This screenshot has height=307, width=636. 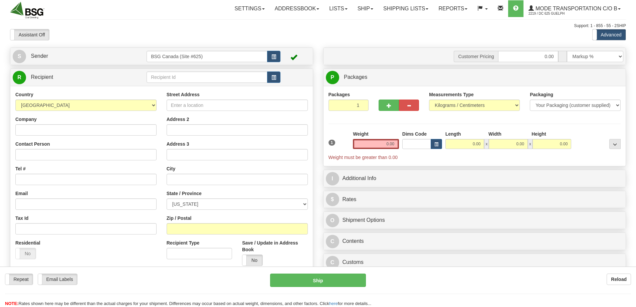 I want to click on label: Tel #, so click(x=20, y=169).